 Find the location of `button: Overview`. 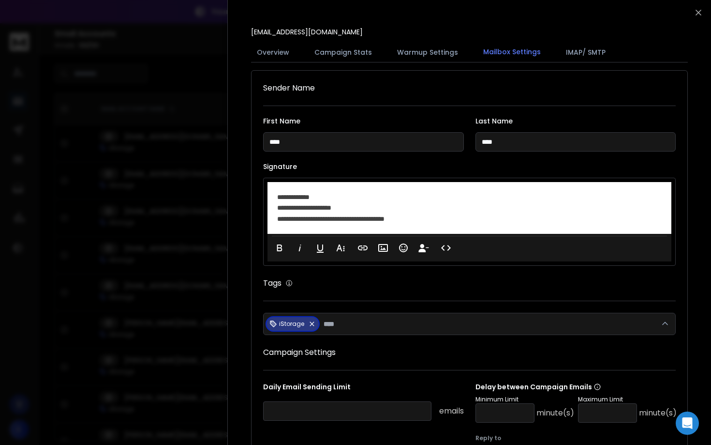

button: Overview is located at coordinates (273, 52).